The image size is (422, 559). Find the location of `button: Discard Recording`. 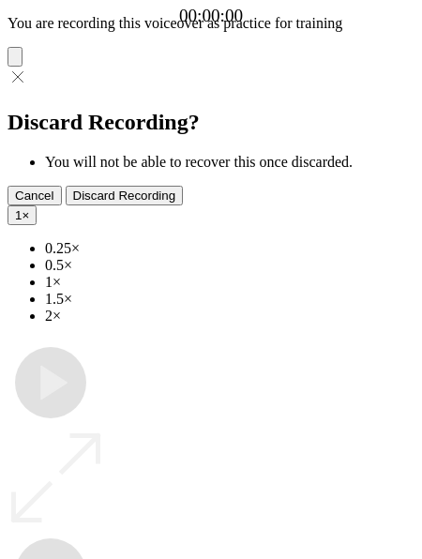

button: Discard Recording is located at coordinates (125, 195).